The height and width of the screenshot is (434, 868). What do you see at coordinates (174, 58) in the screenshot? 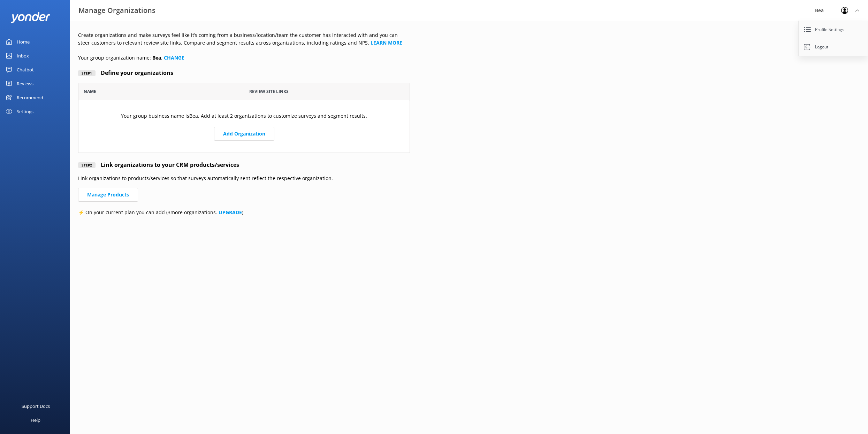
I see `b: CHANGE` at bounding box center [174, 58].